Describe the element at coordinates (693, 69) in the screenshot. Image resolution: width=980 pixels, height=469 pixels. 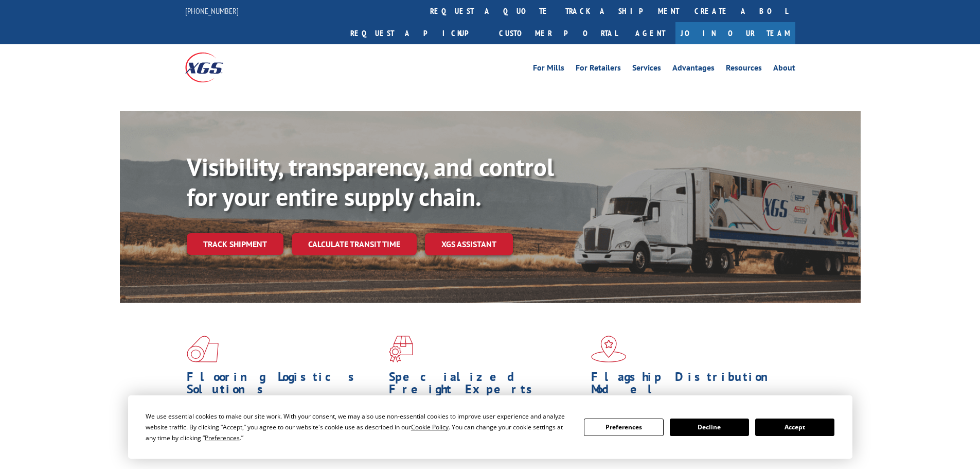
I see `a: Advantages` at that location.